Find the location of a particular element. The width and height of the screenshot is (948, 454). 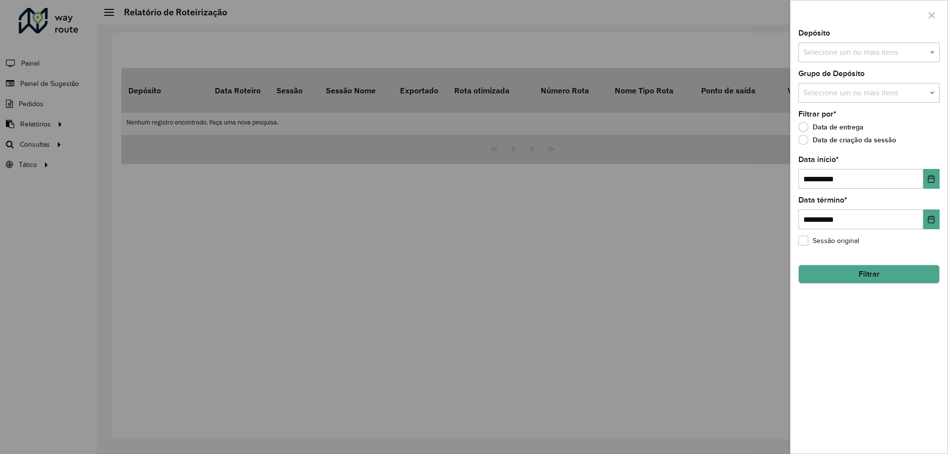

label: Data término is located at coordinates (822, 200).